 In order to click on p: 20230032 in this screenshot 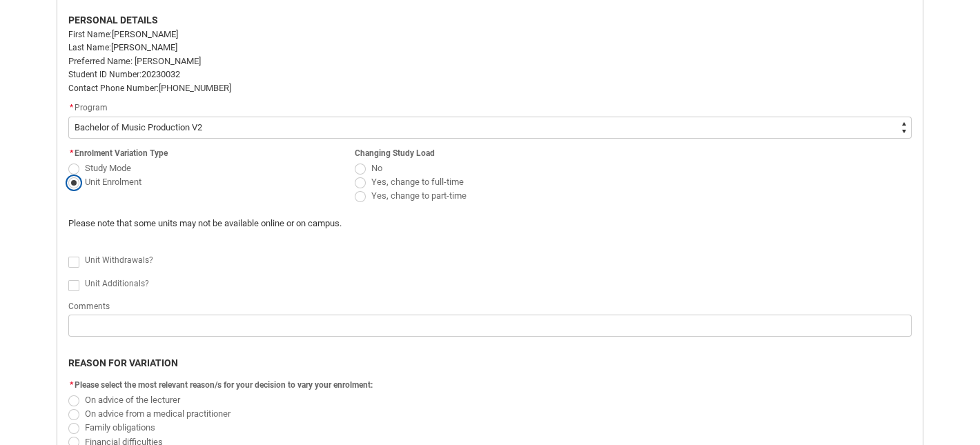, I will do `click(490, 74)`.